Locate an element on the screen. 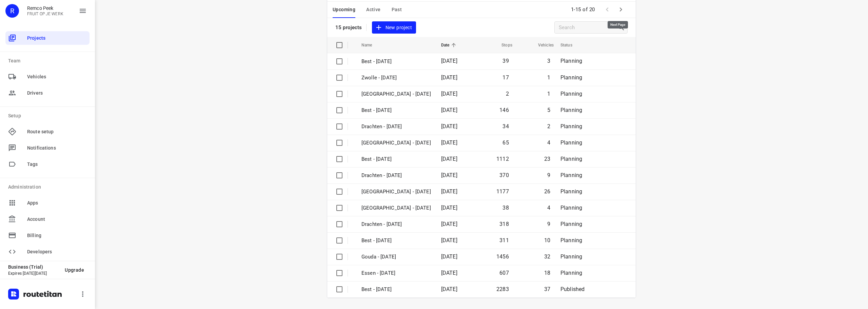  button: Upgrade is located at coordinates (74, 270).